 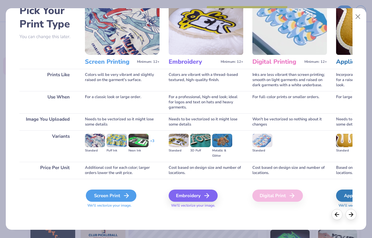 I want to click on h2: Pick Your Print Type, so click(x=48, y=17).